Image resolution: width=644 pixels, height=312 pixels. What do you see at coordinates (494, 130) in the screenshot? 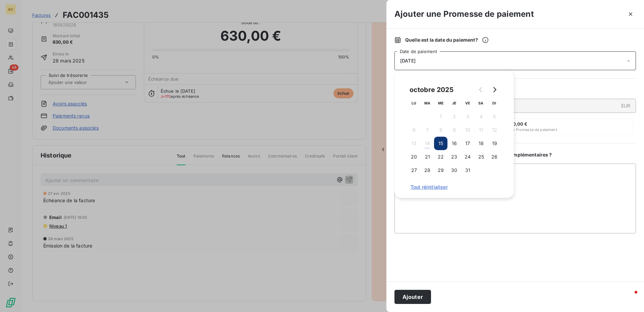
I see `button: 12` at bounding box center [494, 130].